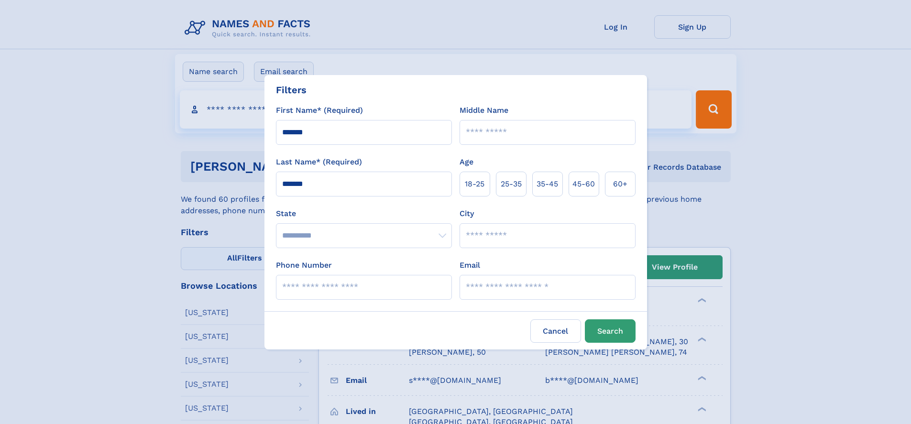 The width and height of the screenshot is (911, 424). Describe the element at coordinates (474, 184) in the screenshot. I see `span: 18‑25` at that location.